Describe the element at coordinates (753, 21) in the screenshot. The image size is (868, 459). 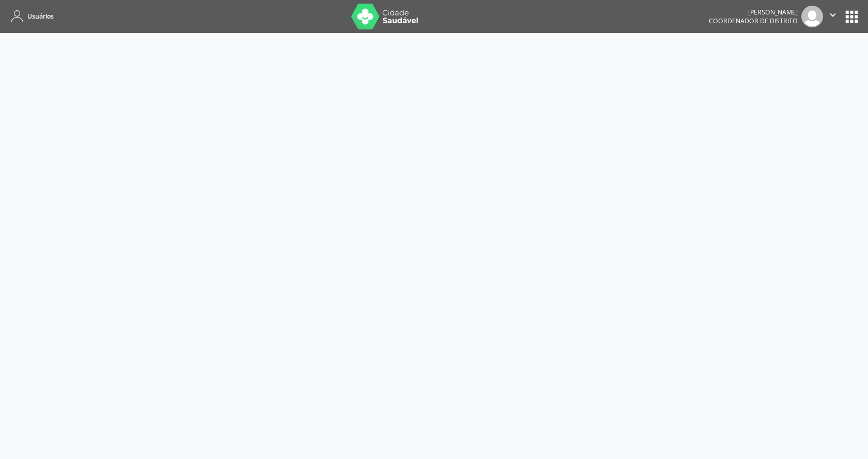
I see `span: Coordenador de Distrito` at that location.